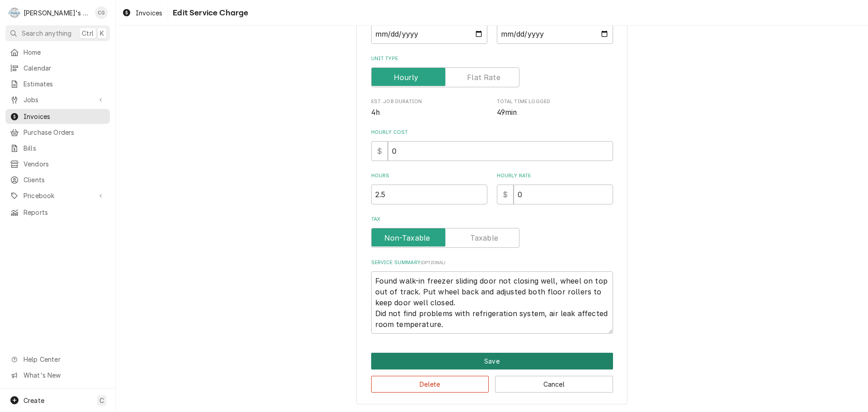 This screenshot has width=868, height=412. What do you see at coordinates (429, 176) in the screenshot?
I see `label: Hours` at bounding box center [429, 176].